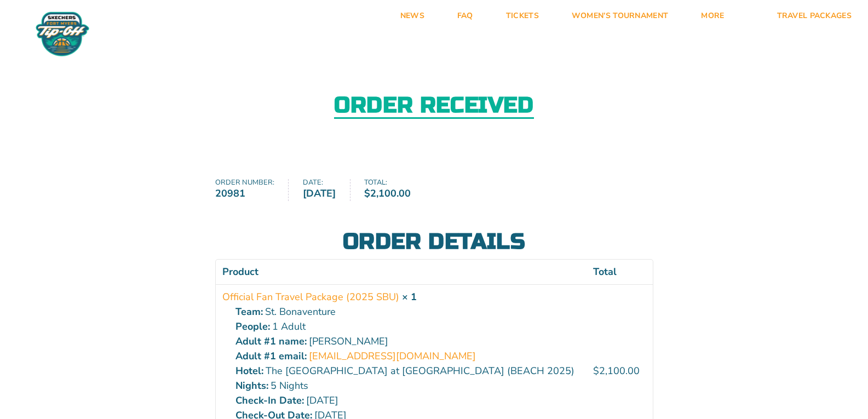 This screenshot has width=868, height=419. I want to click on th: Product, so click(401, 271).